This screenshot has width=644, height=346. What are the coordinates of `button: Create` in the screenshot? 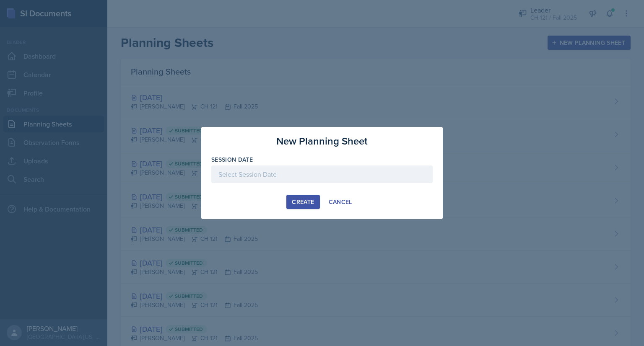 It's located at (303, 202).